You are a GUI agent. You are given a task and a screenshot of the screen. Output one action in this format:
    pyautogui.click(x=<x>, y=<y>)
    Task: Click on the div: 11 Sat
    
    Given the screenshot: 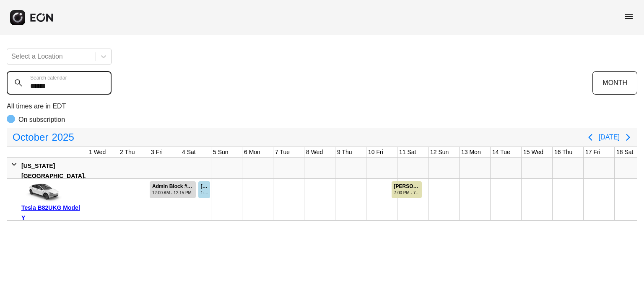 What is the action you would take?
    pyautogui.click(x=408, y=152)
    